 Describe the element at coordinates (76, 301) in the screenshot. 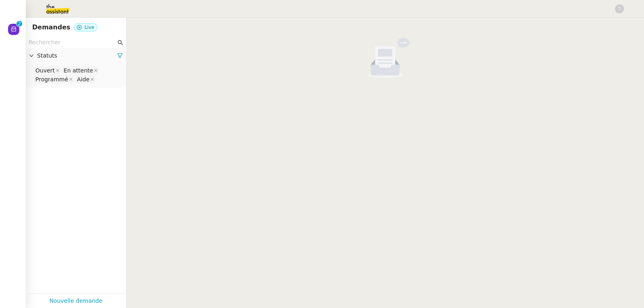

I see `a: Nouvelle demande` at that location.